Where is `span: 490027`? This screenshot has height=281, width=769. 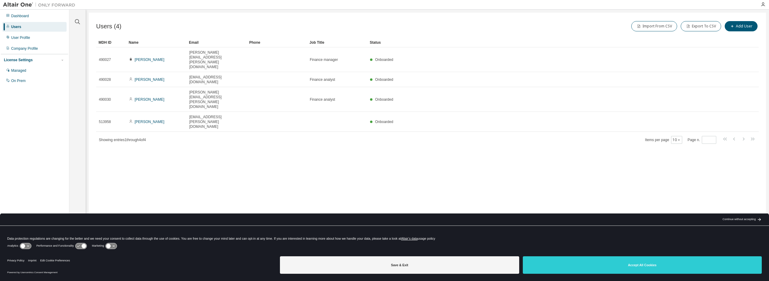
span: 490027 is located at coordinates (105, 60).